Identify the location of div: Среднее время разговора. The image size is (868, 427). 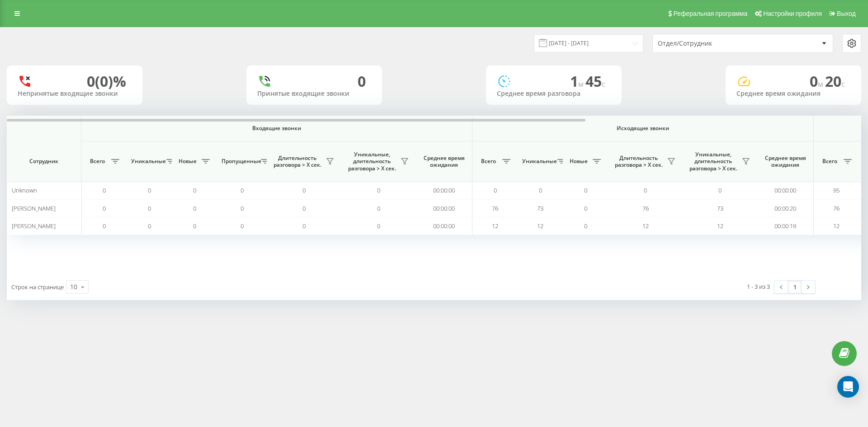
(554, 93).